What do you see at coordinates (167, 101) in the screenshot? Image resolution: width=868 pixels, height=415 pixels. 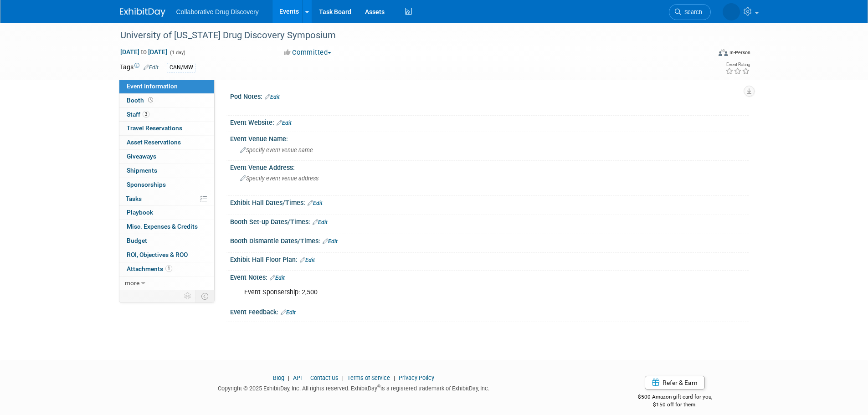 I see `a: Booth` at bounding box center [167, 101].